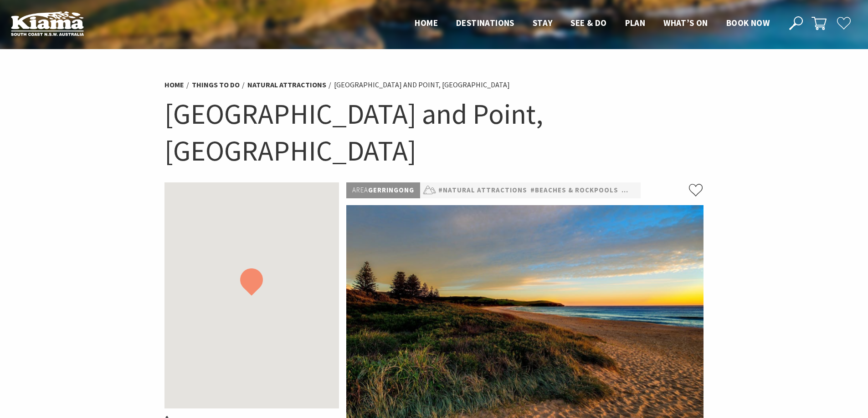 Image resolution: width=868 pixels, height=418 pixels. I want to click on span: Plan, so click(635, 23).